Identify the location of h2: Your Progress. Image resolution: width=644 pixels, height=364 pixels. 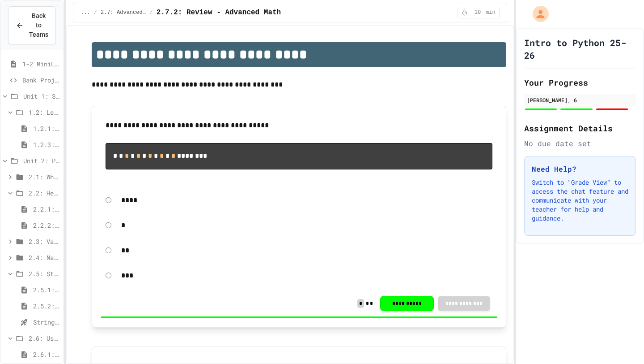
(580, 82).